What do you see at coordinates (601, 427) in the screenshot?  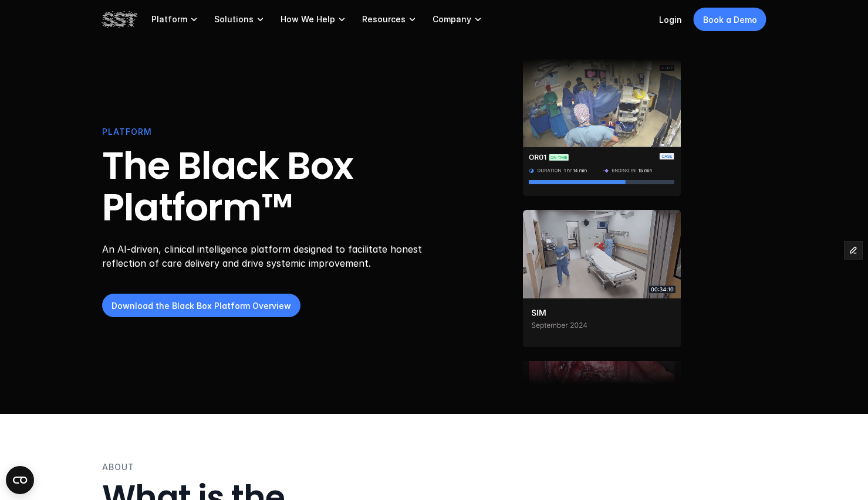 I see `img: Surgical instrument inside of patient` at bounding box center [601, 427].